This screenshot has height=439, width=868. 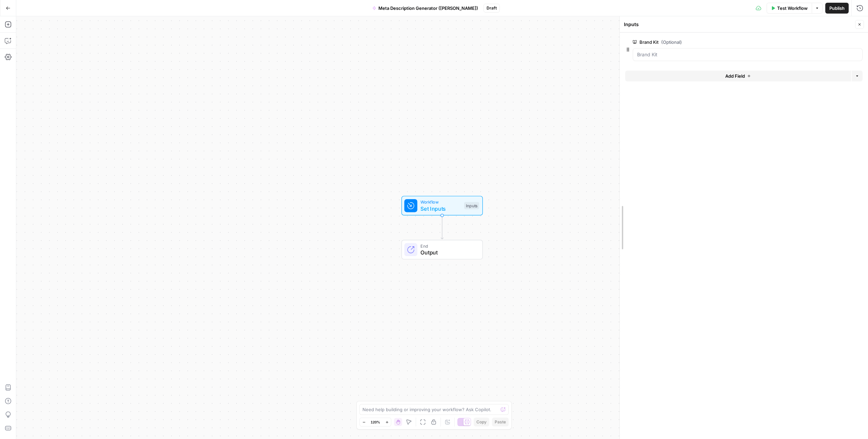 I want to click on span: Output, so click(x=448, y=252).